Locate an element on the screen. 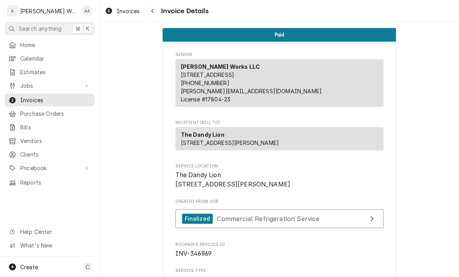 The height and width of the screenshot is (277, 459). span: Invoice Details is located at coordinates (183, 11).